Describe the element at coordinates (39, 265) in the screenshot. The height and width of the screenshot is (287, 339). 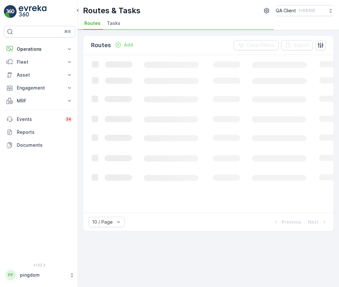
I see `span: v 1.52.2` at that location.